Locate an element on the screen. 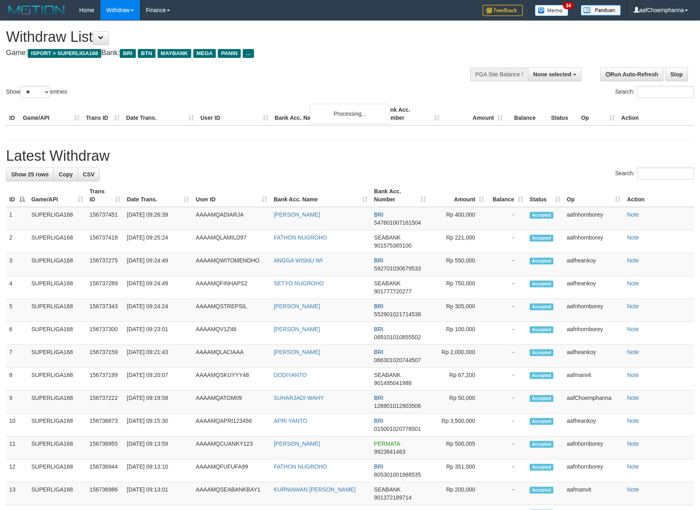 The height and width of the screenshot is (510, 700). th: Status: activate to sort column ascending is located at coordinates (545, 195).